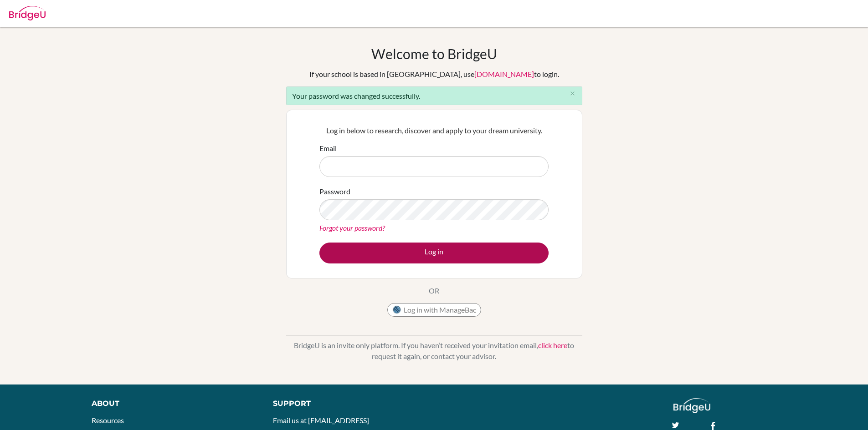 This screenshot has height=430, width=868. What do you see at coordinates (434, 291) in the screenshot?
I see `p: OR` at bounding box center [434, 291].